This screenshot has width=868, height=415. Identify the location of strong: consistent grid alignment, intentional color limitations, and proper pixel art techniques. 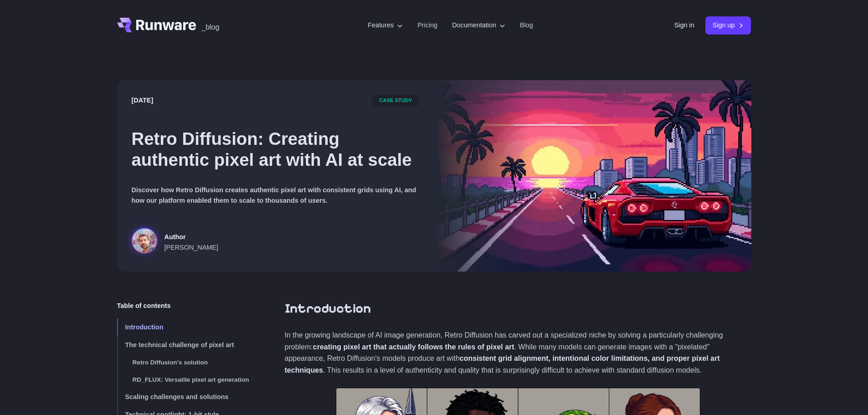
(502, 364).